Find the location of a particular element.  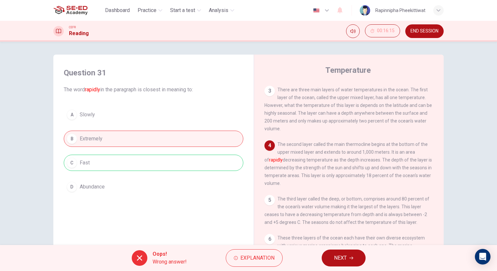

div: 6 is located at coordinates (269, 239).